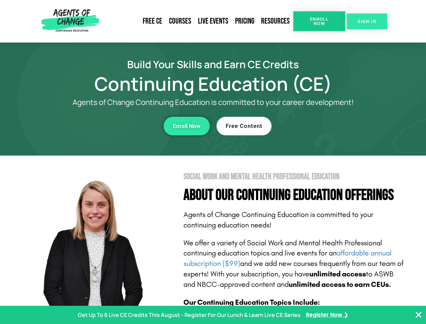  I want to click on span: Free Content, so click(244, 126).